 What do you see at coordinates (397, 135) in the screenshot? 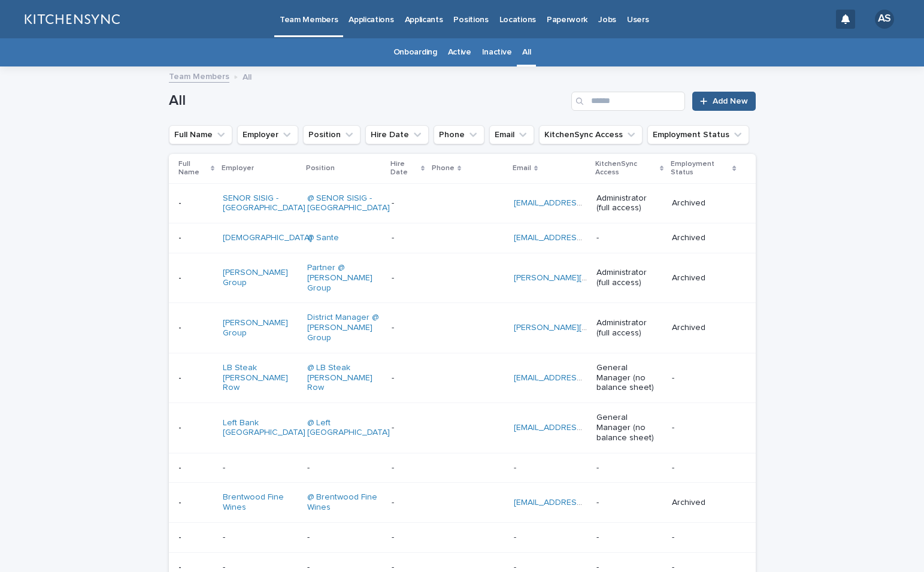
I see `button: Hire Date` at bounding box center [397, 135].